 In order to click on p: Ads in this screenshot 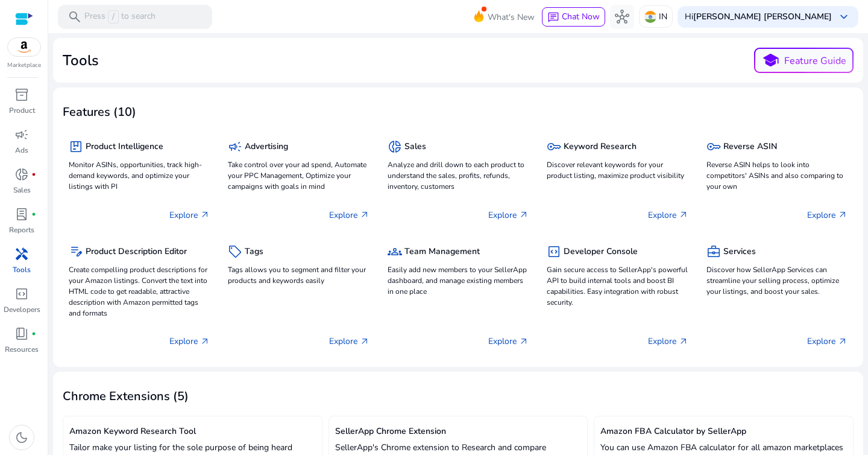, I will do `click(22, 150)`.